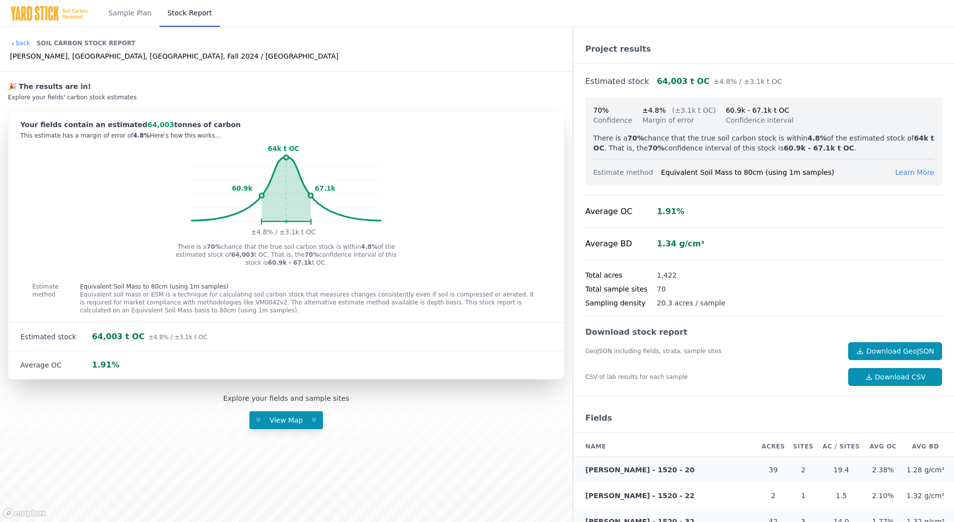  What do you see at coordinates (286, 136) in the screenshot?
I see `div: This estimate has a margin of error of Here's how this works...` at bounding box center [286, 136].